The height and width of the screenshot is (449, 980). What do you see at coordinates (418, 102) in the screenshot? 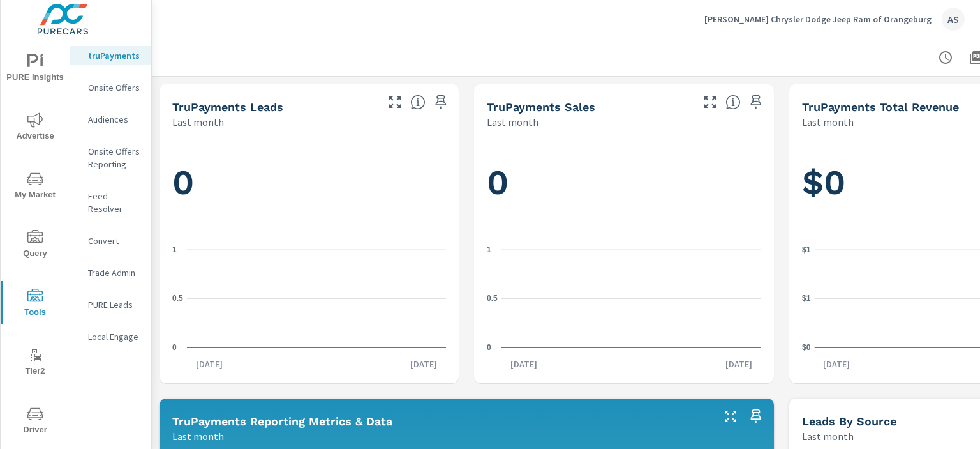
I see `span: The number of truPayments leads.` at bounding box center [418, 102].